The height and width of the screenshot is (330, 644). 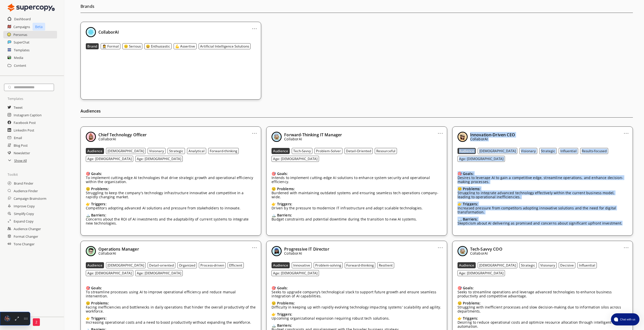 What do you see at coordinates (20, 161) in the screenshot?
I see `h2: Show All` at bounding box center [20, 161].